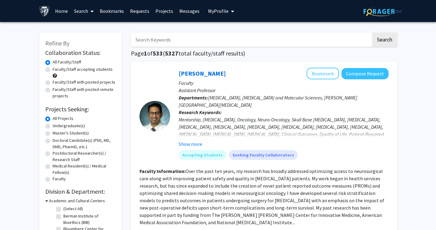 The width and height of the screenshot is (436, 230). What do you see at coordinates (73, 209) in the screenshot?
I see `label: (Select All)` at bounding box center [73, 209].